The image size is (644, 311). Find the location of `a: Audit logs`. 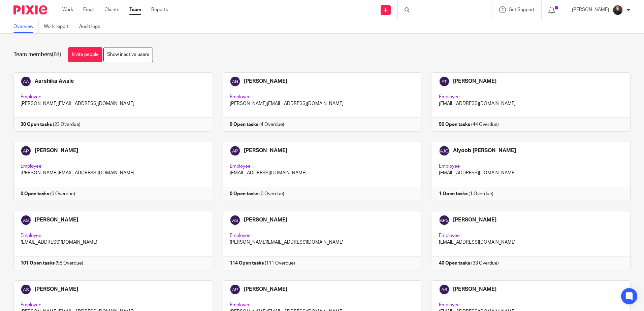

a: Audit logs is located at coordinates (92, 27).